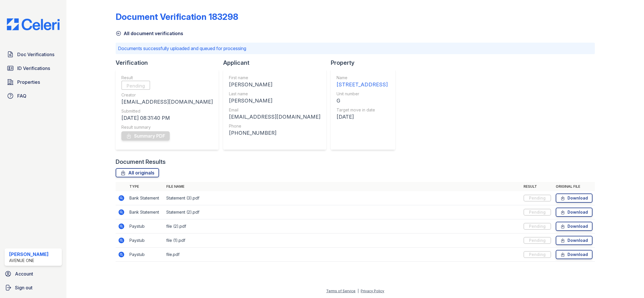  I want to click on div: Result summary, so click(167, 127).